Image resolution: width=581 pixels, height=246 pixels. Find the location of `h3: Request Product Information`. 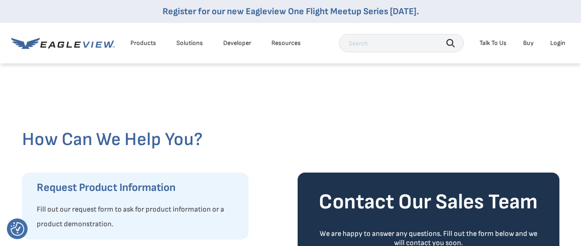

h3: Request Product Information is located at coordinates (138, 188).